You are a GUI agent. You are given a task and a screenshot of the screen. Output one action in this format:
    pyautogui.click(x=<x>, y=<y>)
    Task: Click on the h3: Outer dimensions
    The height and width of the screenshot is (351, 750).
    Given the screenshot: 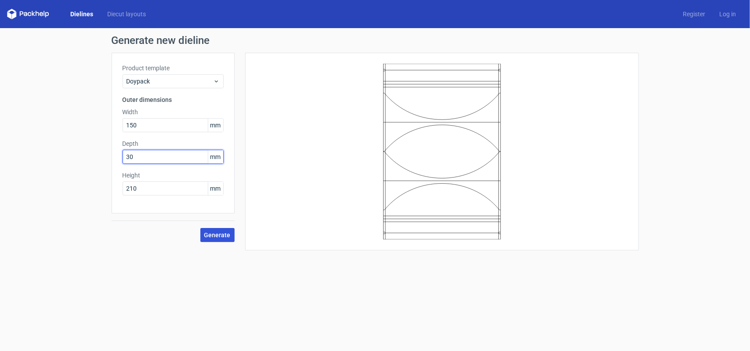 What is the action you would take?
    pyautogui.click(x=173, y=100)
    